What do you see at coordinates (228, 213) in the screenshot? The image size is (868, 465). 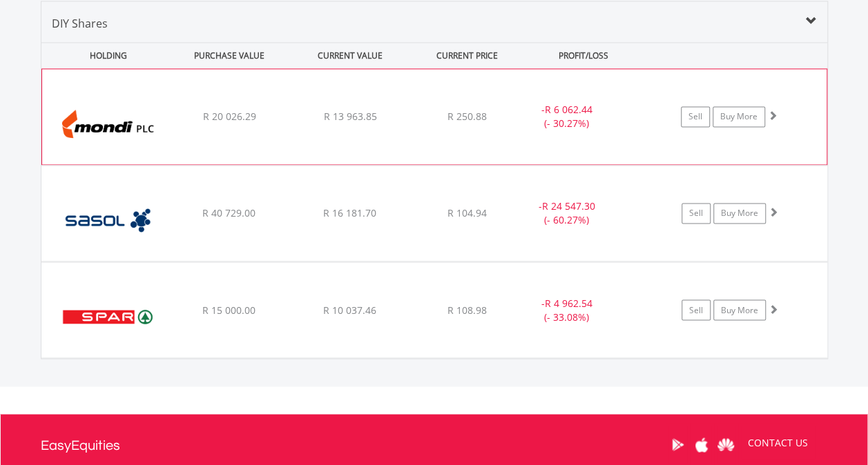 I see `span: R 40 729.00` at bounding box center [228, 213].